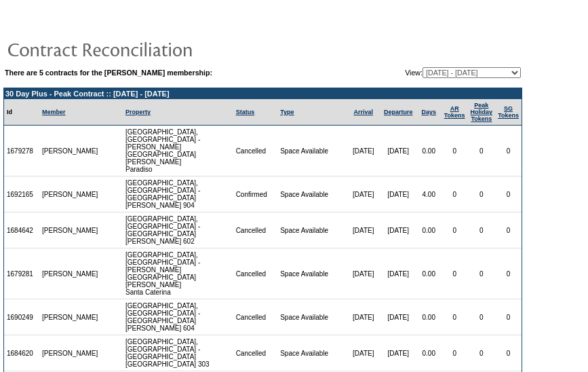 The image size is (588, 372). Describe the element at coordinates (22, 230) in the screenshot. I see `td: 1684642` at that location.